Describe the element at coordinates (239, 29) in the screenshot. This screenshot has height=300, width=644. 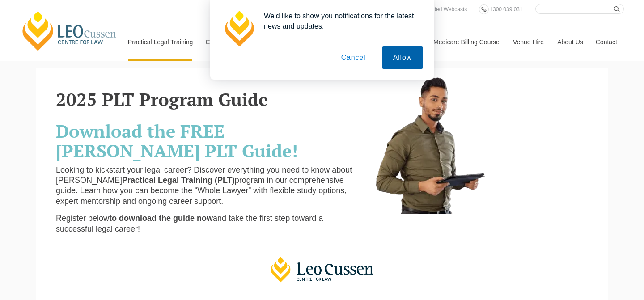
I see `img: notification icon` at that location.